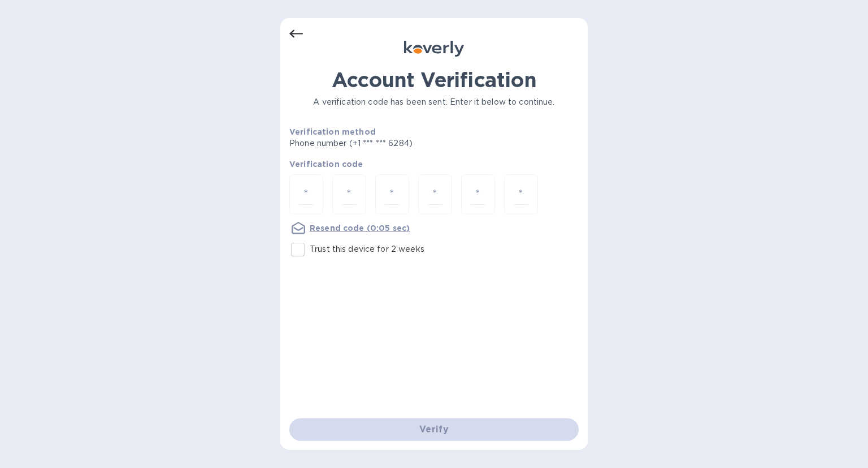  What do you see at coordinates (434, 80) in the screenshot?
I see `h1: Account Verification` at bounding box center [434, 80].